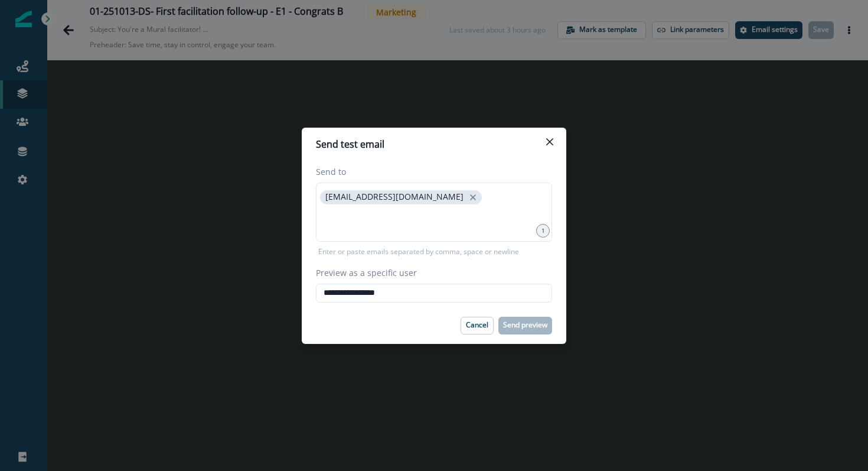 The height and width of the screenshot is (471, 868). What do you see at coordinates (431, 171) in the screenshot?
I see `label: Send to` at bounding box center [431, 171].